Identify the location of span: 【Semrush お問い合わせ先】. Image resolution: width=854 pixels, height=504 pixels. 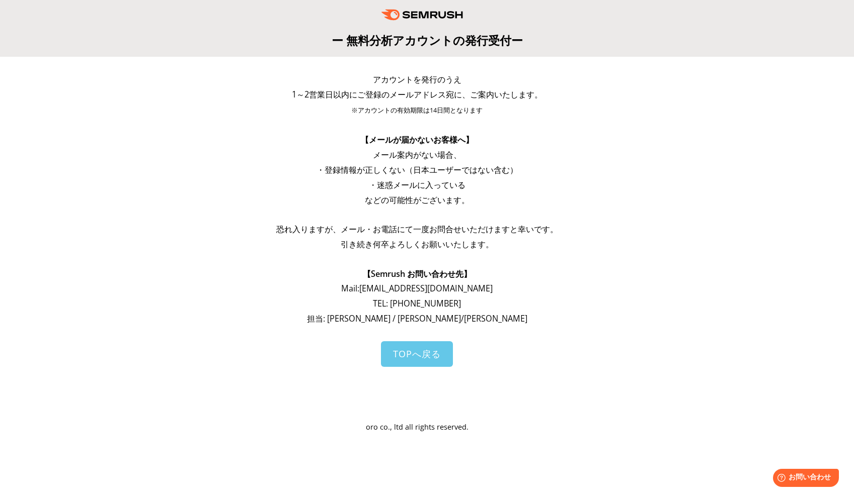
(417, 274).